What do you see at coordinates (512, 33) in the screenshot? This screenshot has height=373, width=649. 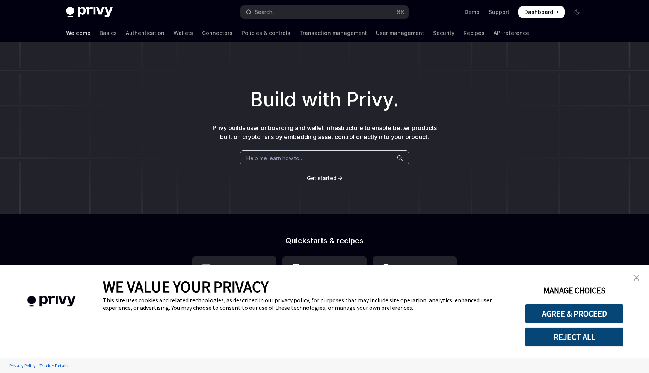 I see `a: API reference` at bounding box center [512, 33].